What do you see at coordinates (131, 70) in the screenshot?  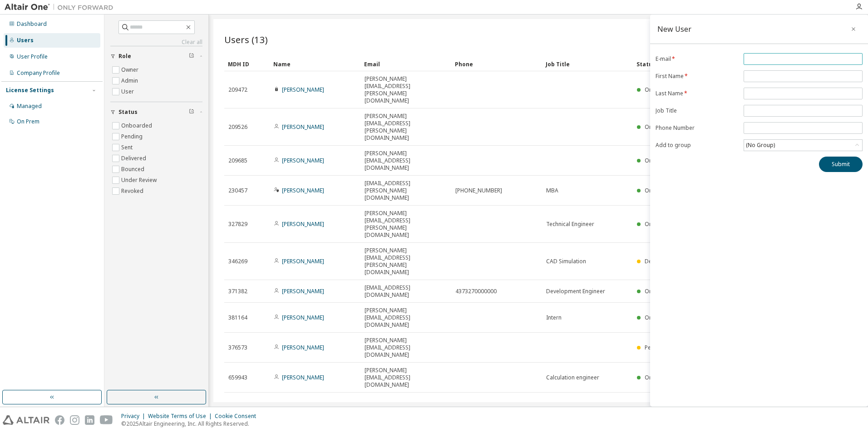 I see `label: Owner` at bounding box center [131, 70].